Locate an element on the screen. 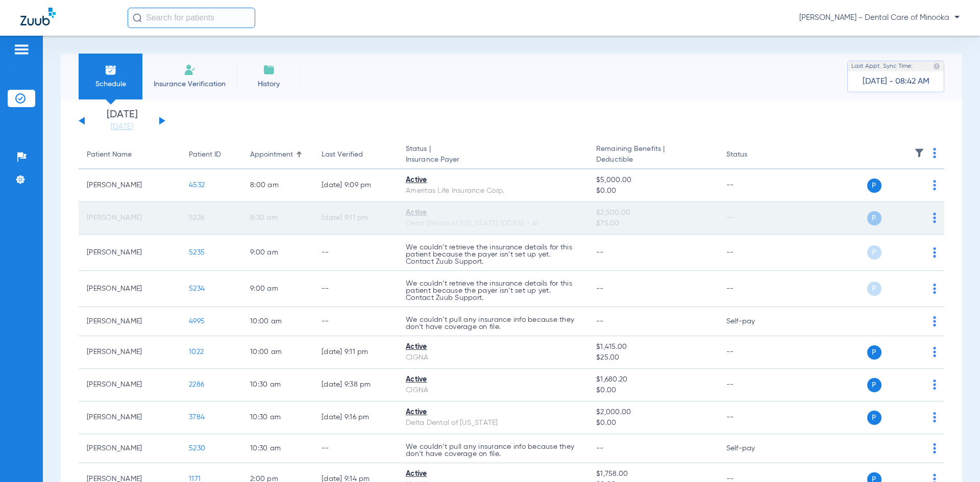 This screenshot has height=482, width=980. span: 4995 is located at coordinates (197, 321).